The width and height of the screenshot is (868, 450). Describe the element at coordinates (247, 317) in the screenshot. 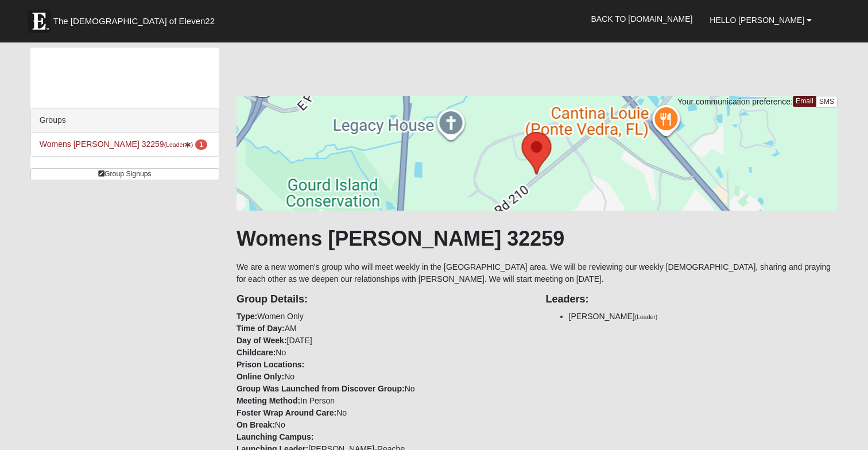

I see `strong: Type:` at that location.